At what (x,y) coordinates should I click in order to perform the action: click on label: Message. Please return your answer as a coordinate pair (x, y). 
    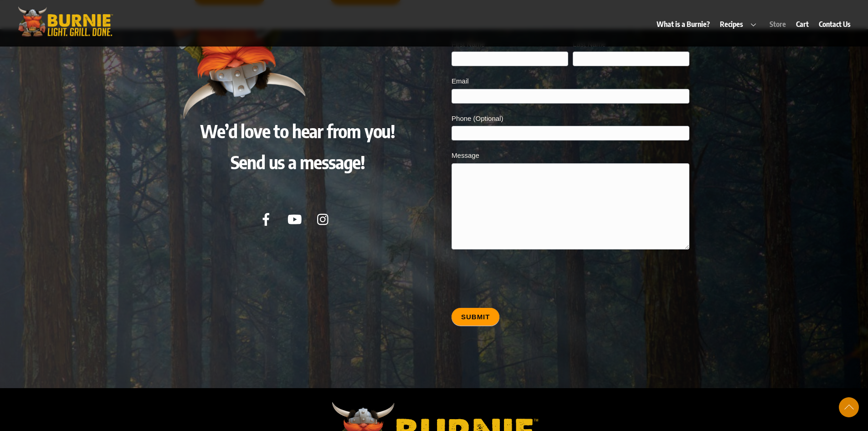
    Looking at the image, I should click on (570, 156).